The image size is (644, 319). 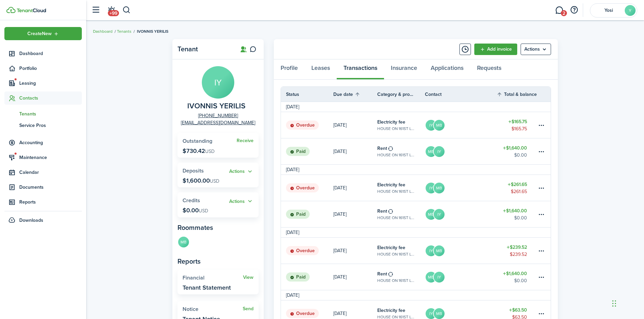 I want to click on table-amount-title: $261.65, so click(x=517, y=184).